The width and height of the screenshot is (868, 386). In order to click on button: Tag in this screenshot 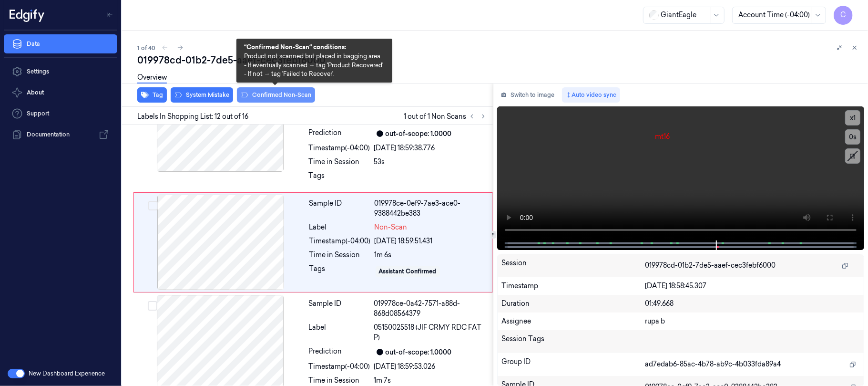, I will do `click(152, 95)`.